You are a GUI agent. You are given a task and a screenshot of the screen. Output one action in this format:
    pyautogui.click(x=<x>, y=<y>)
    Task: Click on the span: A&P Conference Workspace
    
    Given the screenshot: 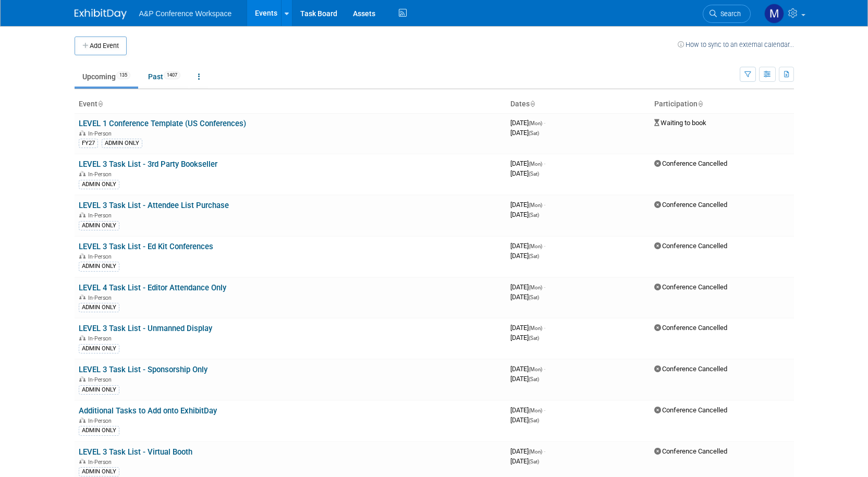 What is the action you would take?
    pyautogui.click(x=186, y=13)
    